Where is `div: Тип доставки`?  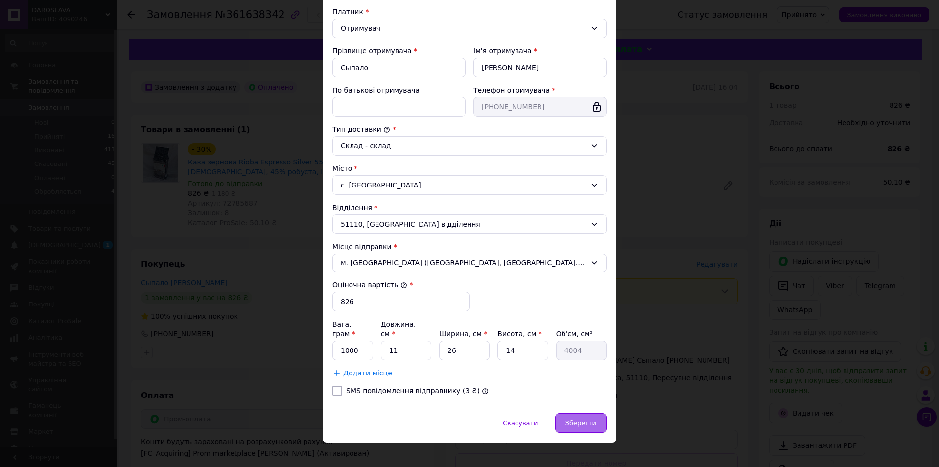 div: Тип доставки is located at coordinates (469, 129).